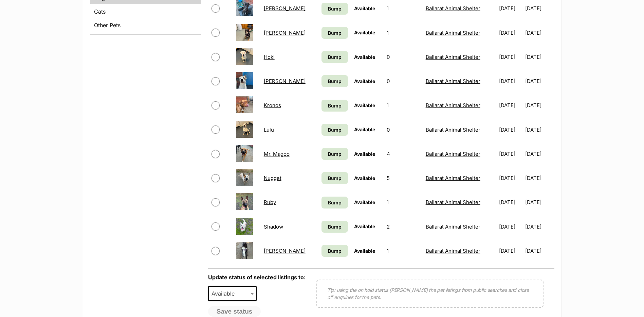 The width and height of the screenshot is (644, 317). What do you see at coordinates (269, 57) in the screenshot?
I see `a: Hoki` at bounding box center [269, 57].